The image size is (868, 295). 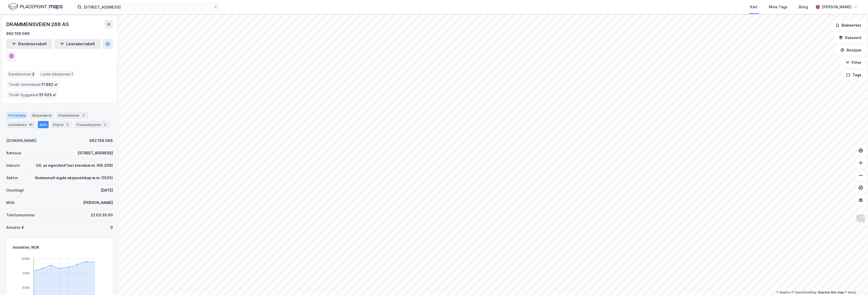 What do you see at coordinates (92, 125) in the screenshot?
I see `div: Transaksjoner` at bounding box center [92, 125].